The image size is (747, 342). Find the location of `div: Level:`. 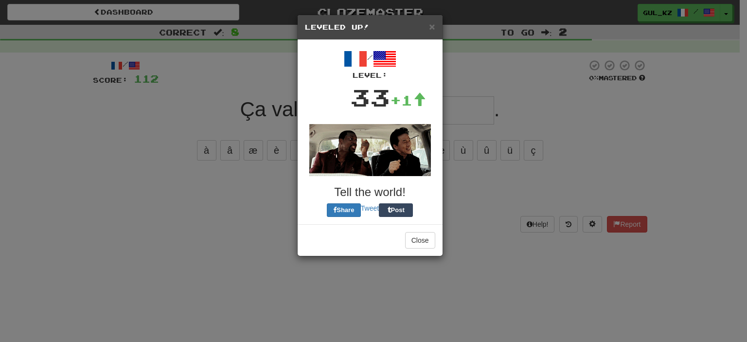

div: Level: is located at coordinates (370, 75).